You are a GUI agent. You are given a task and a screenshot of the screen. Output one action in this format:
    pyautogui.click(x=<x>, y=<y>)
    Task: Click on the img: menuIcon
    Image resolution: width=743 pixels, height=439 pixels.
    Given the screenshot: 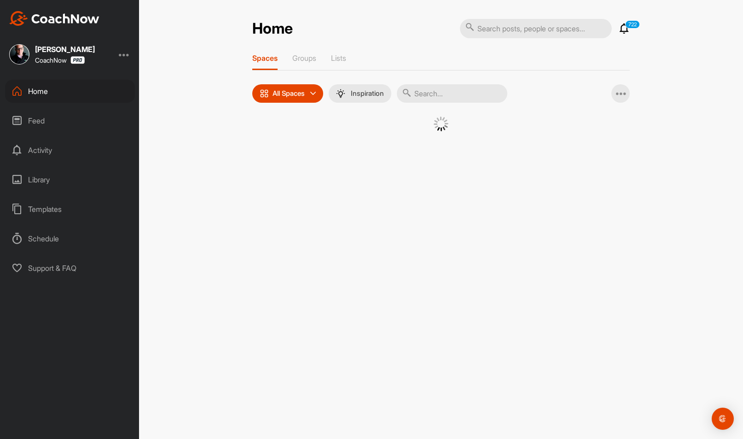 What is the action you would take?
    pyautogui.click(x=341, y=93)
    